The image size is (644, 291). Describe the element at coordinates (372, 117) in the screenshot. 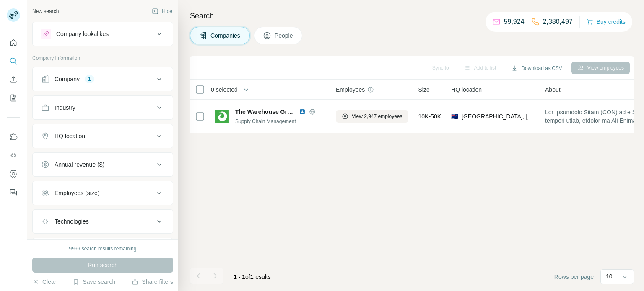

I see `button: View 2,947 employees` at that location.